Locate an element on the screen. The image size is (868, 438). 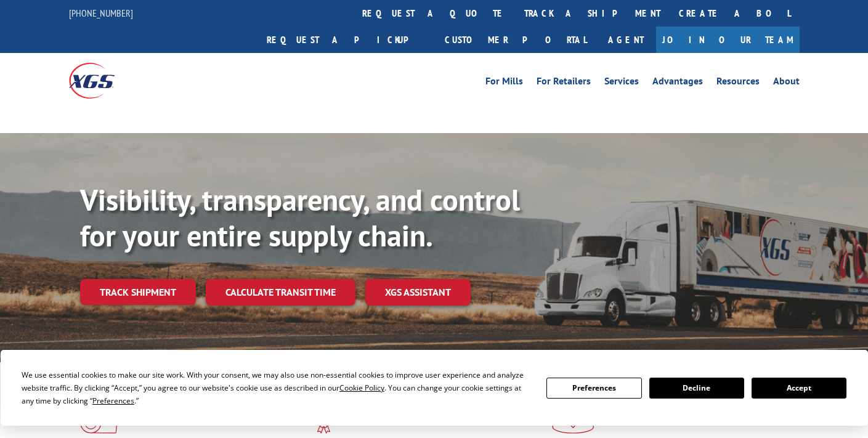
a: Agent is located at coordinates (626, 40).